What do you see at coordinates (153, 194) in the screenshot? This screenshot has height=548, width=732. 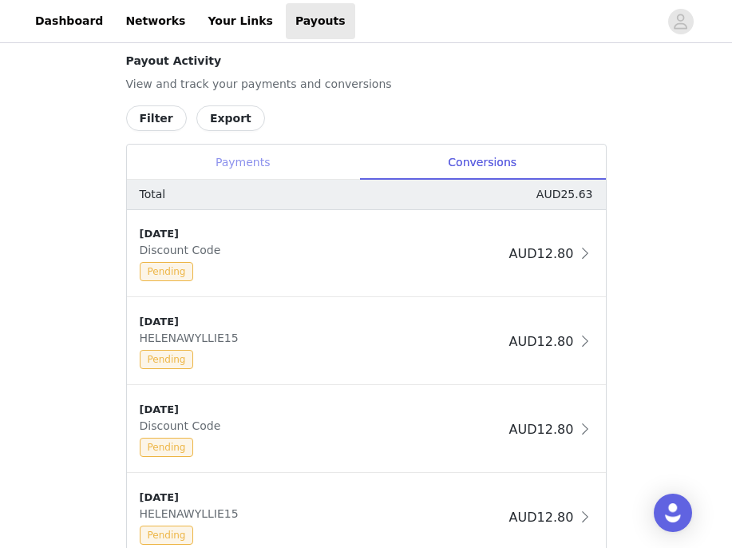 I see `p: Total` at bounding box center [153, 194].